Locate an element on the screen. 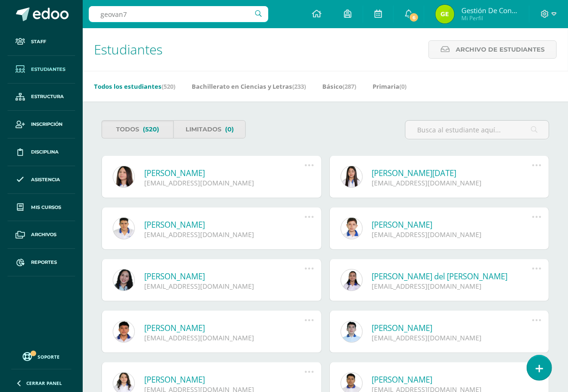 The image size is (568, 392). span: Staff is located at coordinates (39, 42).